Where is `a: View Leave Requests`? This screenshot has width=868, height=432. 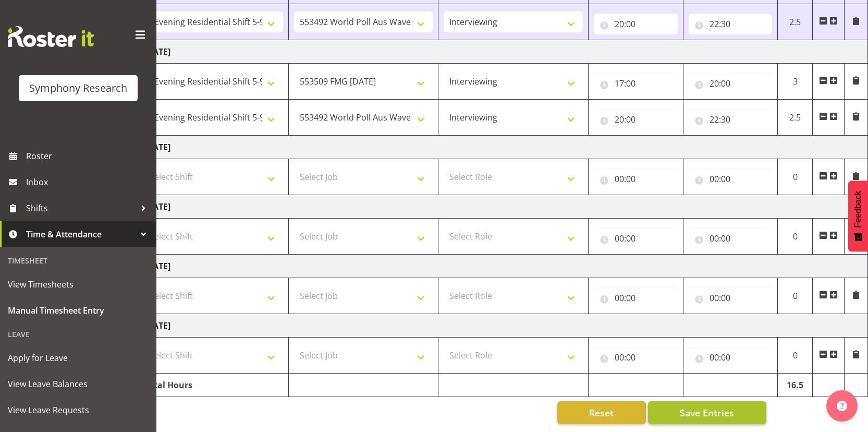 a: View Leave Requests is located at coordinates (78, 410).